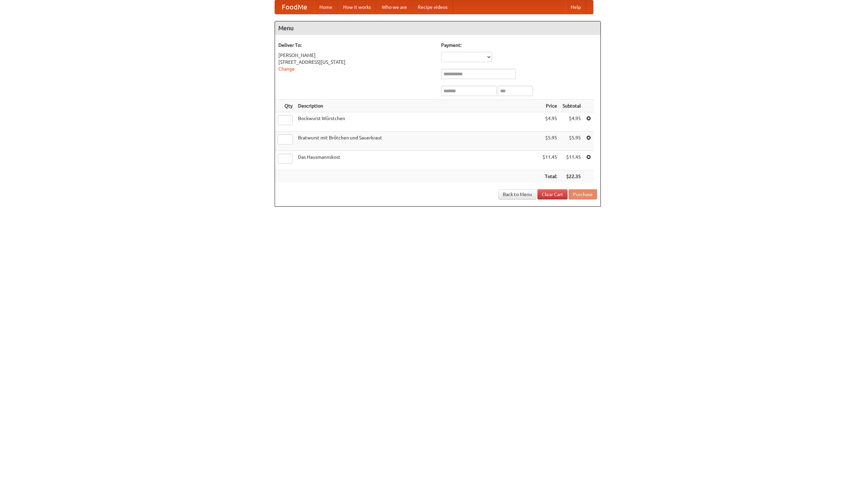 This screenshot has width=868, height=480. I want to click on th: Qty, so click(286, 106).